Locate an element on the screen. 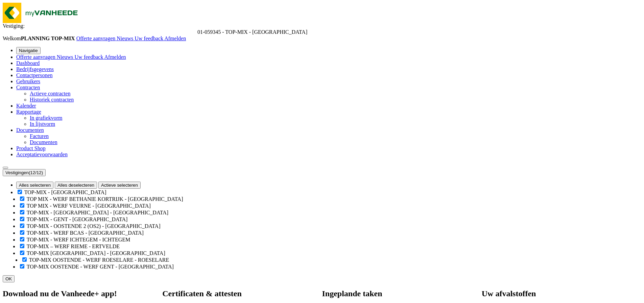 The height and width of the screenshot is (303, 644). span: In lijstvorm is located at coordinates (42, 124).